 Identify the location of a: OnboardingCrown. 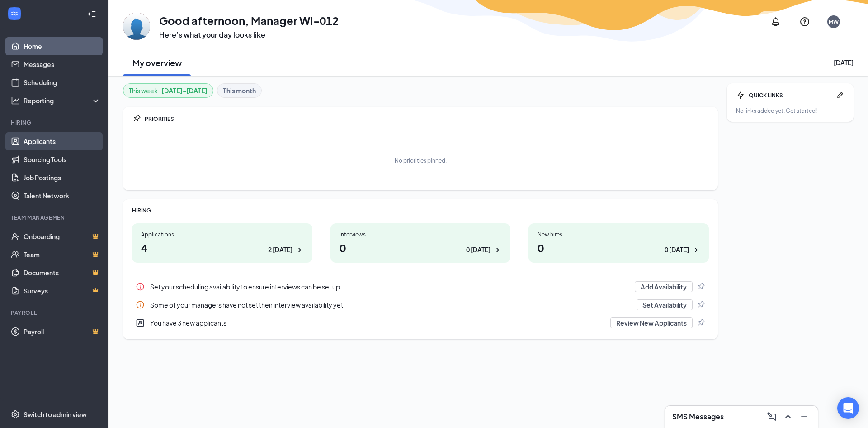
(62, 236).